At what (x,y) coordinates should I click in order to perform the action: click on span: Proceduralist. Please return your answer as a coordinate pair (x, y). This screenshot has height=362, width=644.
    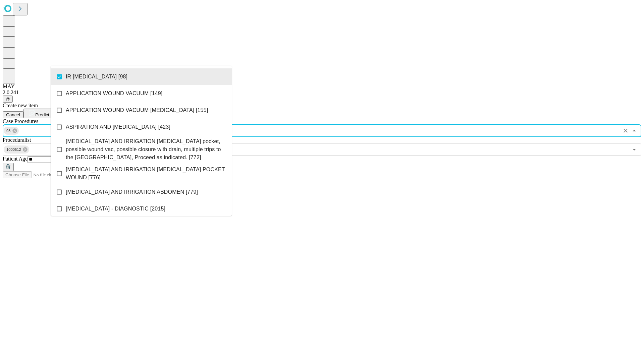
    Looking at the image, I should click on (17, 140).